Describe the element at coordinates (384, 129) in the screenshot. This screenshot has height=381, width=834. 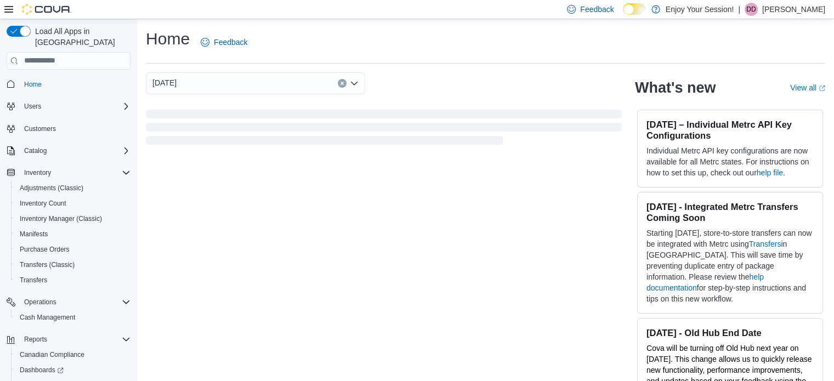
I see `span: Loading` at that location.